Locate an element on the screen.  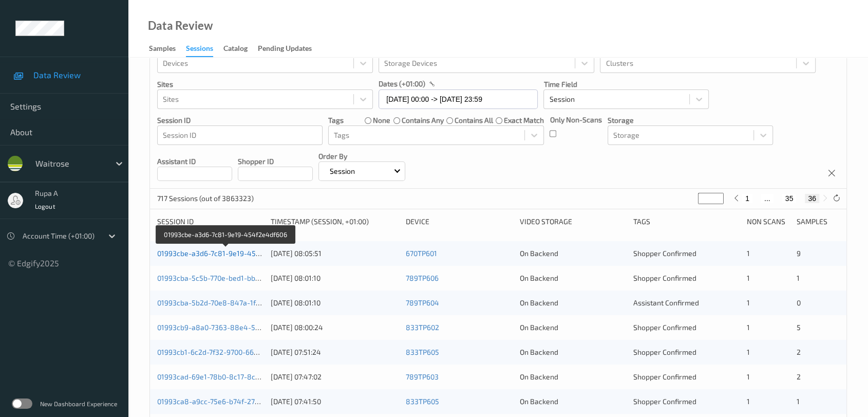
p: Only Non-Scans is located at coordinates (575, 120).